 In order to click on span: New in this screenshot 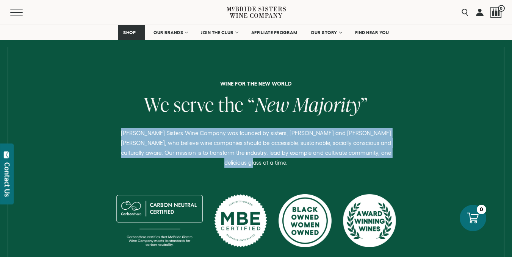, I will do `click(272, 104)`.